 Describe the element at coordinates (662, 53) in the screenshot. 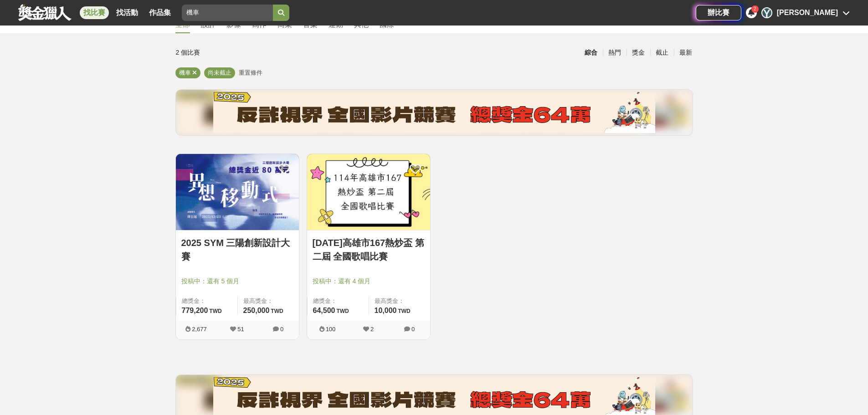

I see `div: 截止` at that location.